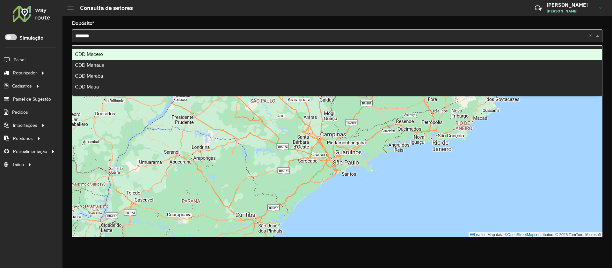 The width and height of the screenshot is (612, 268). Describe the element at coordinates (83, 23) in the screenshot. I see `label: Depósito` at that location.